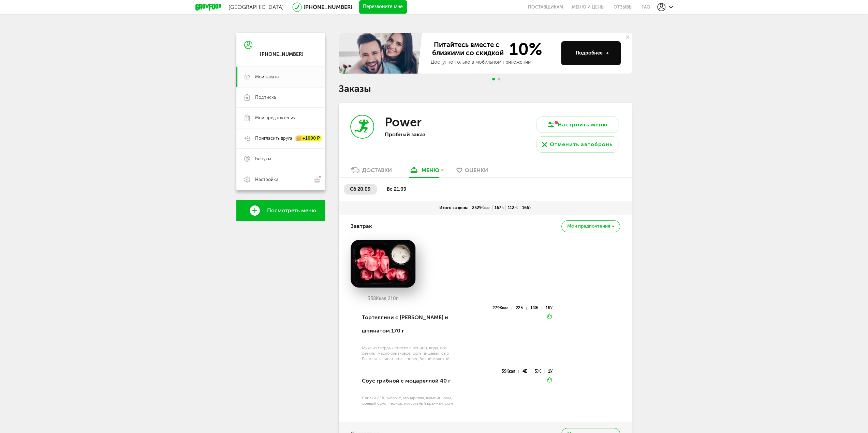 The image size is (868, 433). Describe the element at coordinates (267, 77) in the screenshot. I see `span: Мои заказы` at that location.